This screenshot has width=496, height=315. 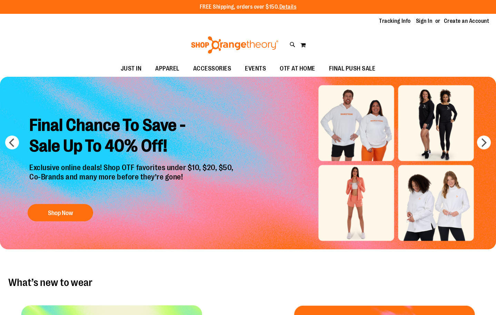 What do you see at coordinates (131, 69) in the screenshot?
I see `a: JUST IN` at bounding box center [131, 69].